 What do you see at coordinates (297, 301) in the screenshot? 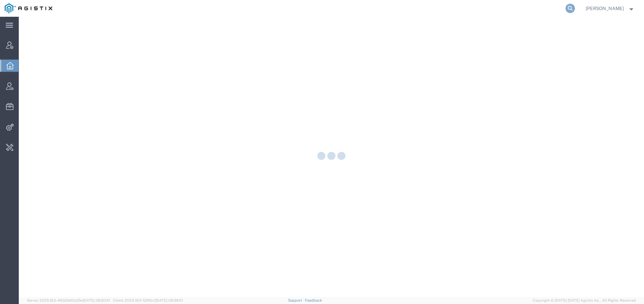
I see `a: Support` at bounding box center [297, 301].